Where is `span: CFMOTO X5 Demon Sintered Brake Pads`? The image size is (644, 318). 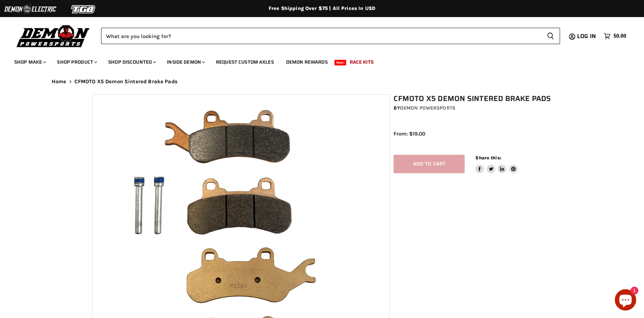
span: CFMOTO X5 Demon Sintered Brake Pads is located at coordinates (126, 81).